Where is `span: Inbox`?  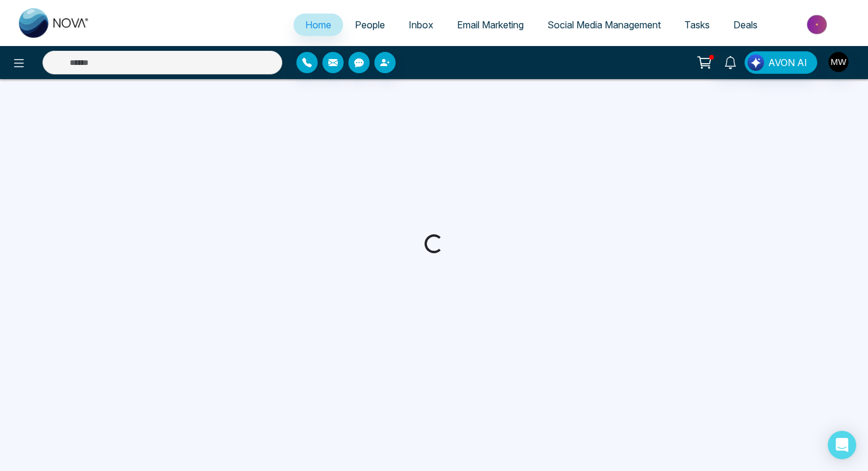
span: Inbox is located at coordinates (421, 24).